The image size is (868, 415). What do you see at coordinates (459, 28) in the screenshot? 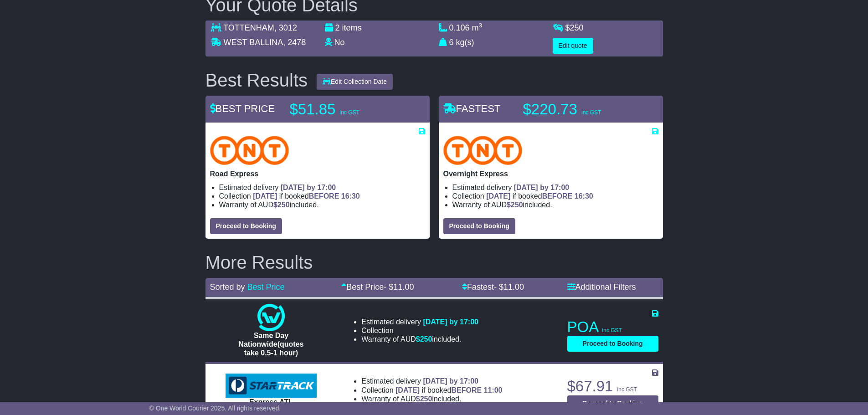
I see `span: 0.106` at bounding box center [459, 28].